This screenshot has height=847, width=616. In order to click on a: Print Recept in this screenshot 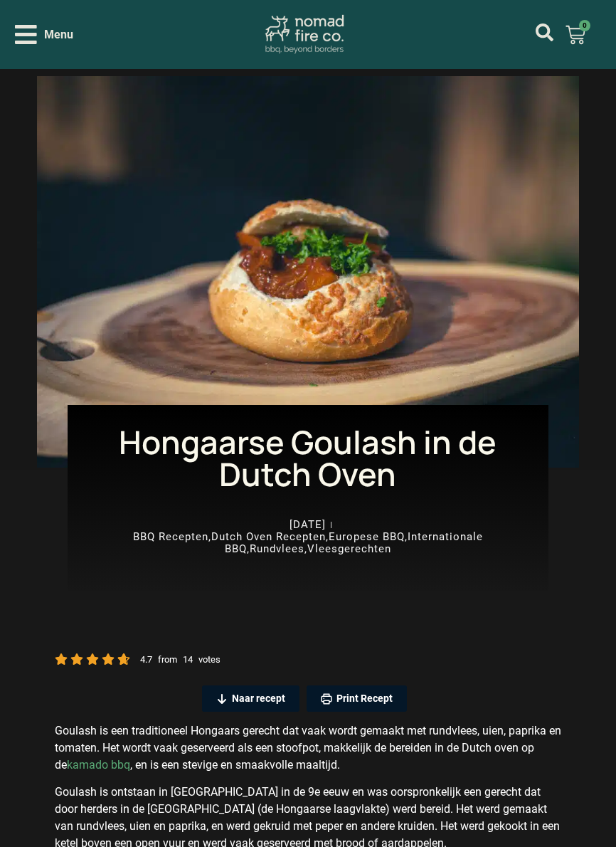, I will do `click(357, 698)`.